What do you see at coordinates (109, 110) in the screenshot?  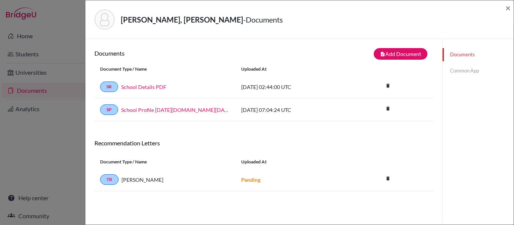 I see `a: SP` at bounding box center [109, 110].